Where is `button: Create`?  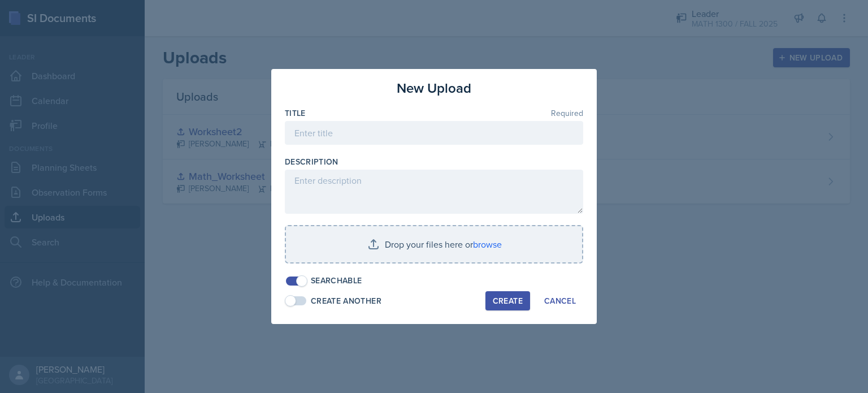
button: Create is located at coordinates (507, 301).